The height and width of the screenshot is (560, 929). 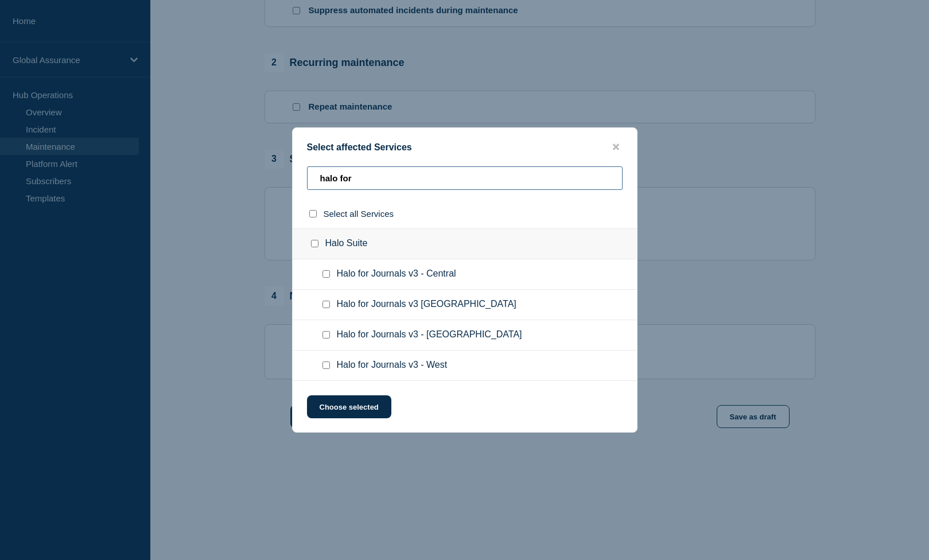 What do you see at coordinates (465, 147) in the screenshot?
I see `div: Select affected Services` at bounding box center [465, 147].